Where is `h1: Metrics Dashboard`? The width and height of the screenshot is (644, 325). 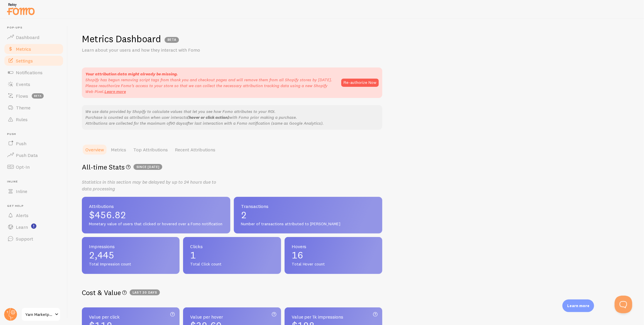 h1: Metrics Dashboard is located at coordinates (122, 39).